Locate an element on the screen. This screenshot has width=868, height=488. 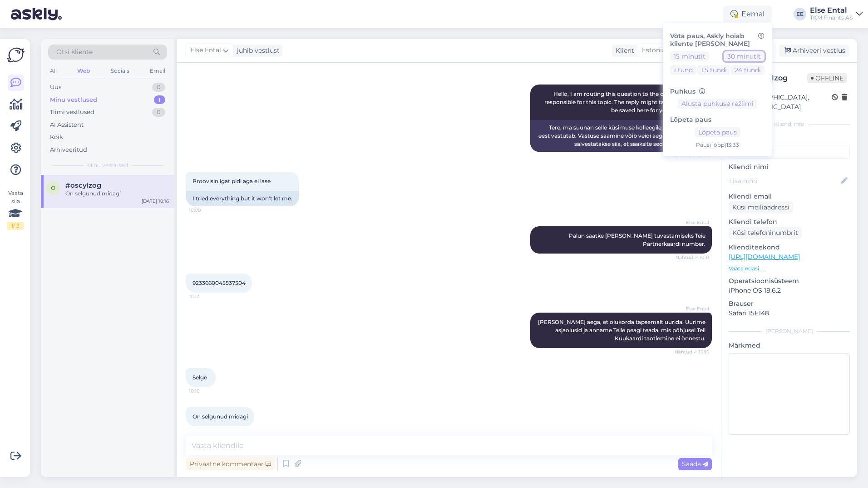
span: Nähtud ✓ 10:11 is located at coordinates (692, 257).